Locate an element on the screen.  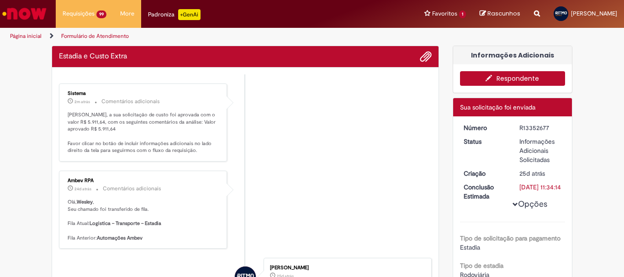
p: Olá, , Seu chamado foi transferido de fila. Fila Atual: Fila Anterior: is located at coordinates (144, 220).